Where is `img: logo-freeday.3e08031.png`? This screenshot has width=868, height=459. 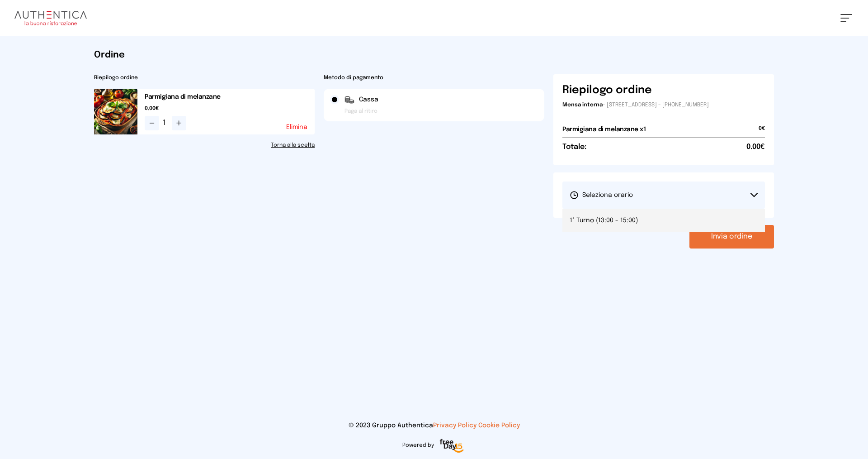
img: logo-freeday.3e08031.png is located at coordinates (452, 446).